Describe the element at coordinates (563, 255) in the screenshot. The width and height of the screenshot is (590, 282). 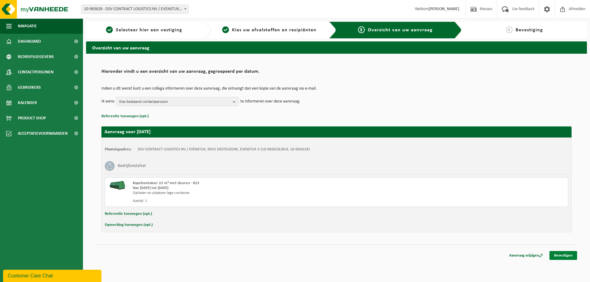
I see `a: Bevestigen` at that location.